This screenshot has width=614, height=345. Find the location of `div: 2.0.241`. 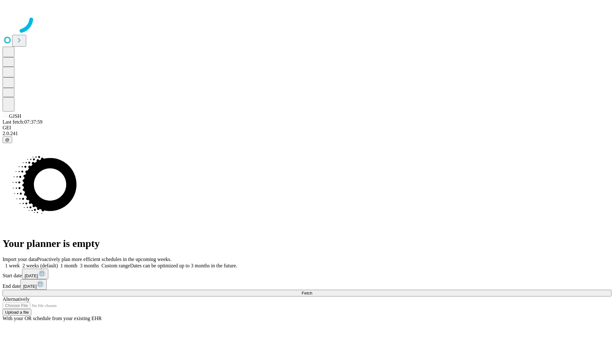

div: 2.0.241 is located at coordinates (307, 134).